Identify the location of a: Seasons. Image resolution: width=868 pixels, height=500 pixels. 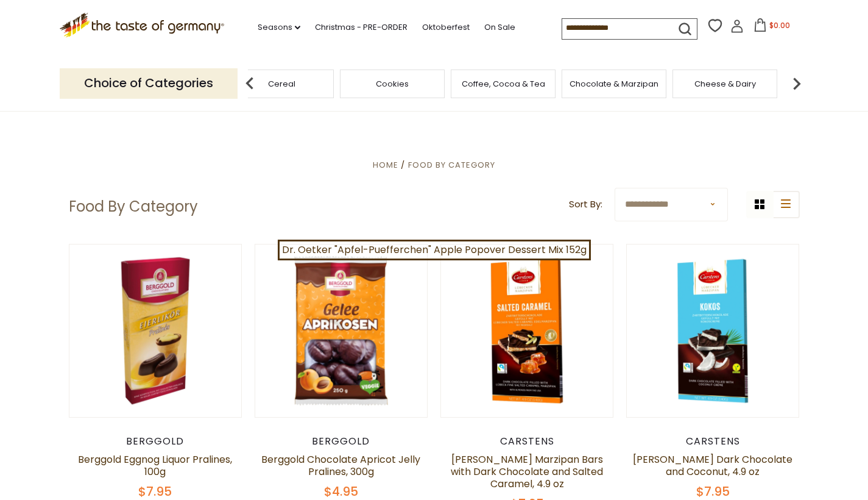
(279, 28).